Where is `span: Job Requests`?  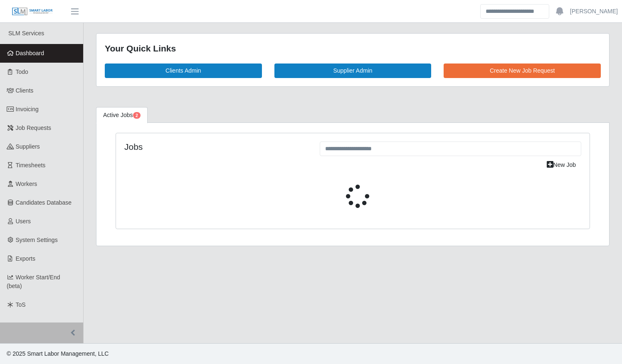 span: Job Requests is located at coordinates (34, 128).